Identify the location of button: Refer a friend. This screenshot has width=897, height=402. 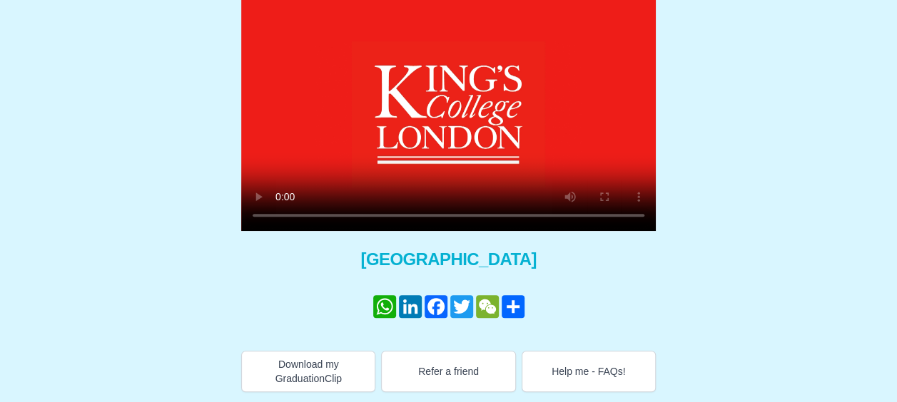
(448, 372).